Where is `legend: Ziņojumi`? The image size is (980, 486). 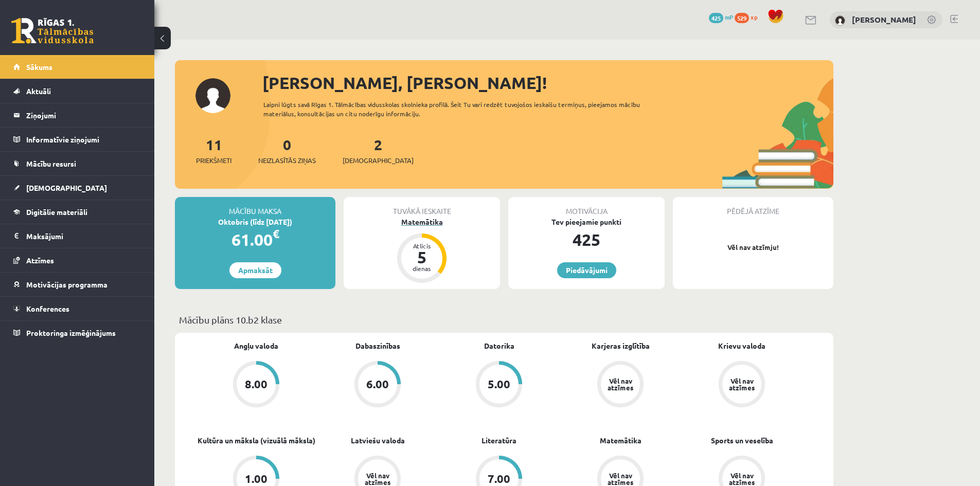
legend: Ziņojumi is located at coordinates (84, 115).